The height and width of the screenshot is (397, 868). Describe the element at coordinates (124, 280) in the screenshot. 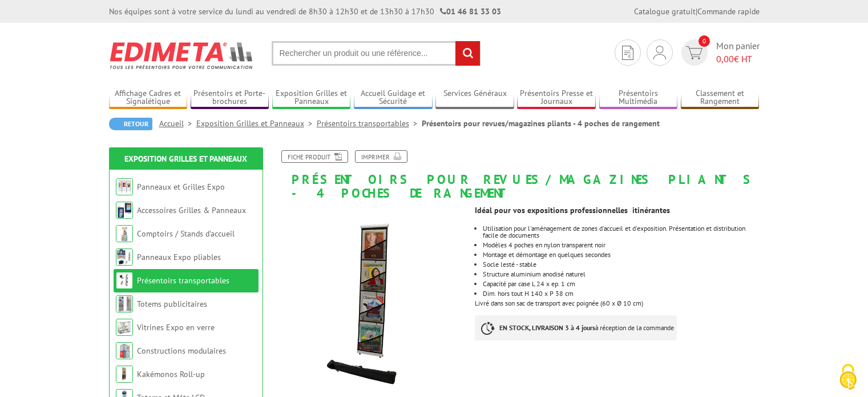

I see `img: Présentoirs transportables` at that location.